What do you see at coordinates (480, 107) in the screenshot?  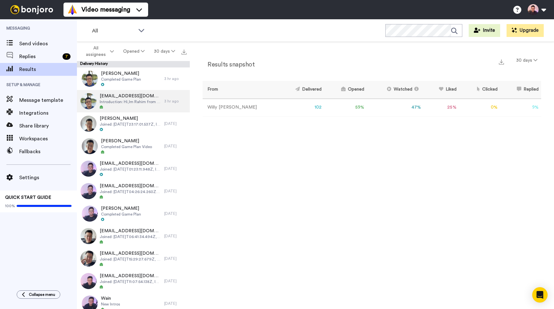 I see `td: 0 %` at bounding box center [480, 107].